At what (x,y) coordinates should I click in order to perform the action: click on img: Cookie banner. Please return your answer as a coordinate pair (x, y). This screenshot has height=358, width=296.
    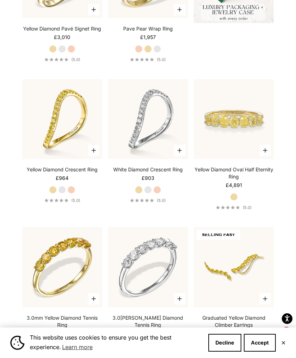
    Looking at the image, I should click on (17, 342).